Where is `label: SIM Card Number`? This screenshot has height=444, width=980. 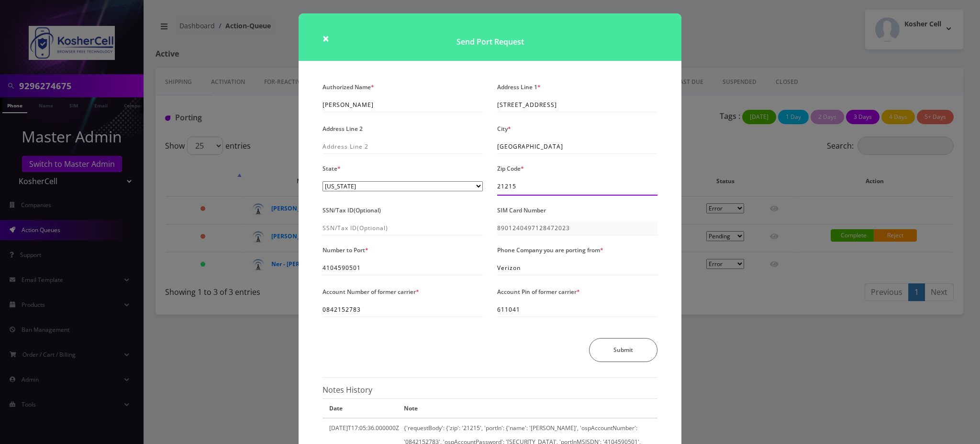
label: SIM Card Number is located at coordinates (521, 210).